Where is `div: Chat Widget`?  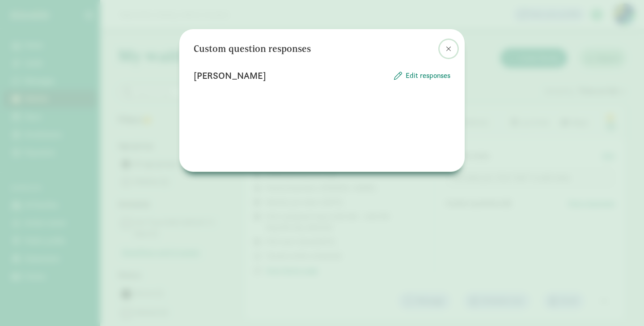
div: Chat Widget is located at coordinates (621, 304).